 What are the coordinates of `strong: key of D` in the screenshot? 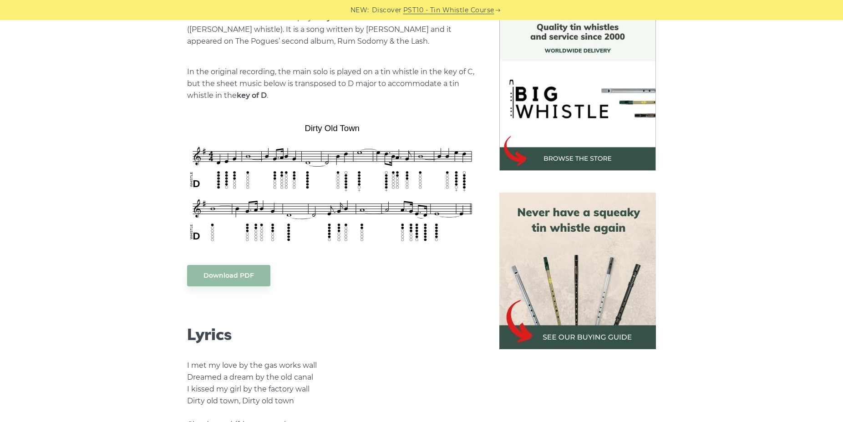 It's located at (252, 95).